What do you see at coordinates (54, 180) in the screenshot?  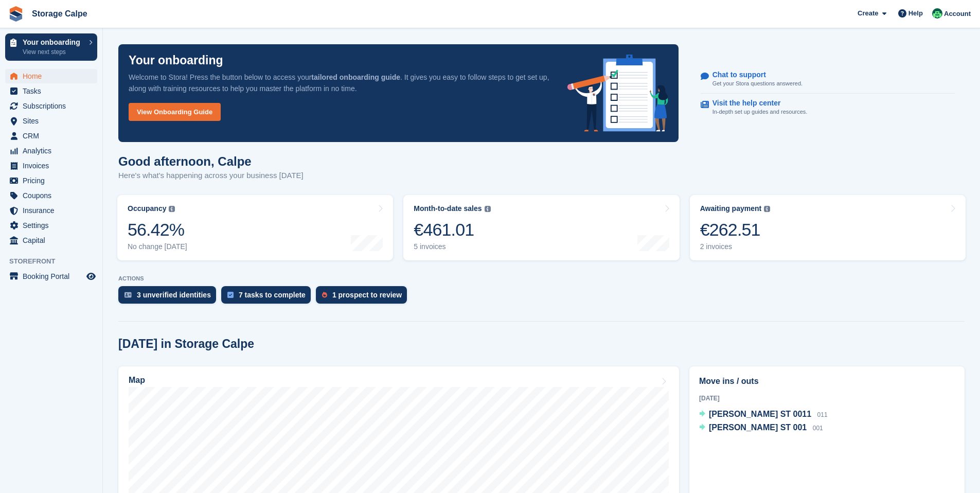 I see `span: Pricing` at bounding box center [54, 180].